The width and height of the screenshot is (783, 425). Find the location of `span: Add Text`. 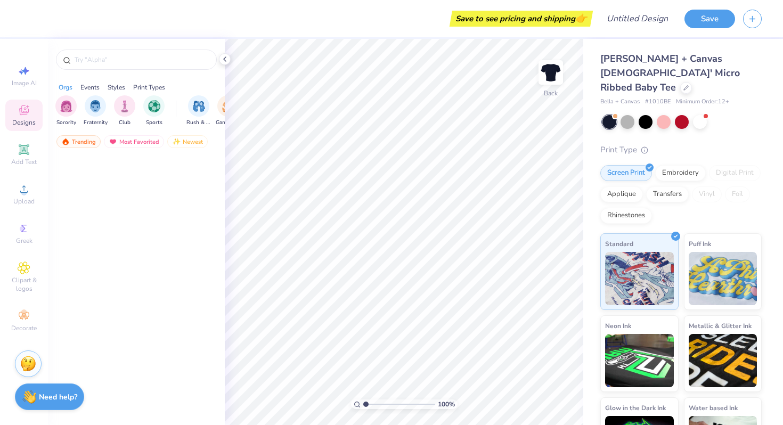

span: Add Text is located at coordinates (24, 162).